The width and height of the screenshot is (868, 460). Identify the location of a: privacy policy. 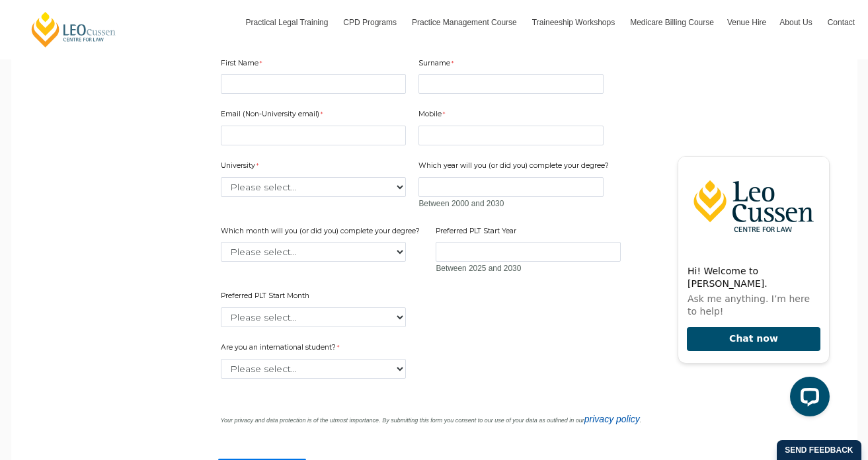
(612, 419).